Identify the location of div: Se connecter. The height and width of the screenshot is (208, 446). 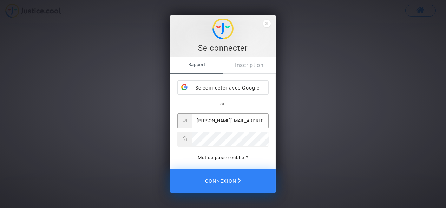
(223, 48).